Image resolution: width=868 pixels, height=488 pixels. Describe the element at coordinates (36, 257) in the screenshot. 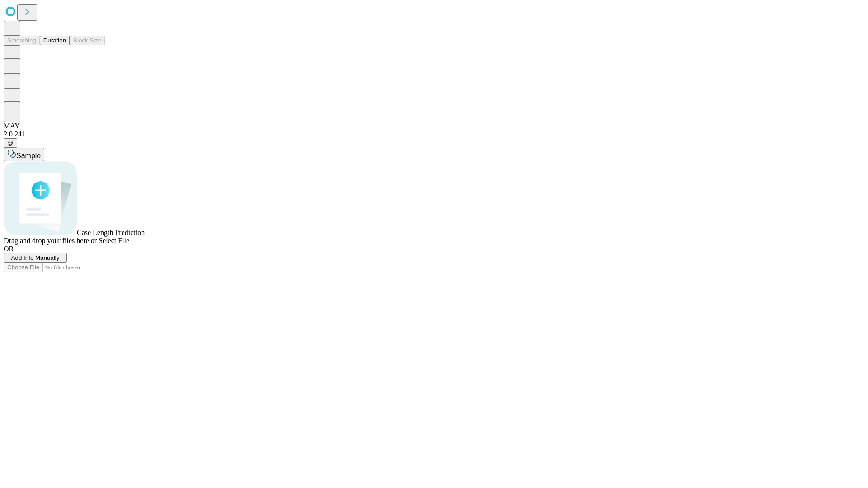

I see `span: Add Info Manually` at that location.